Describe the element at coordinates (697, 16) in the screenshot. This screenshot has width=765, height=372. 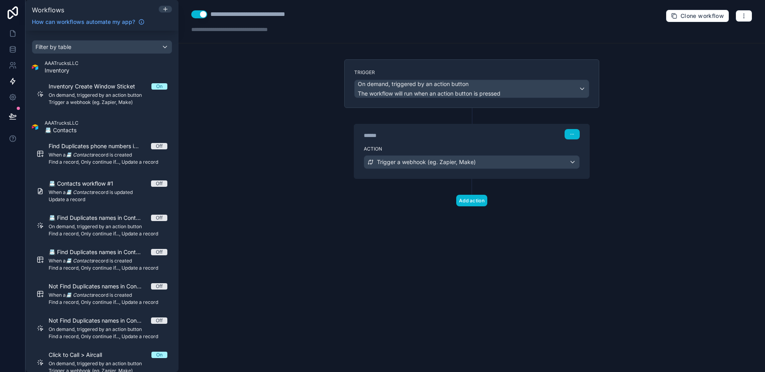
I see `button: Clone workflow` at that location.